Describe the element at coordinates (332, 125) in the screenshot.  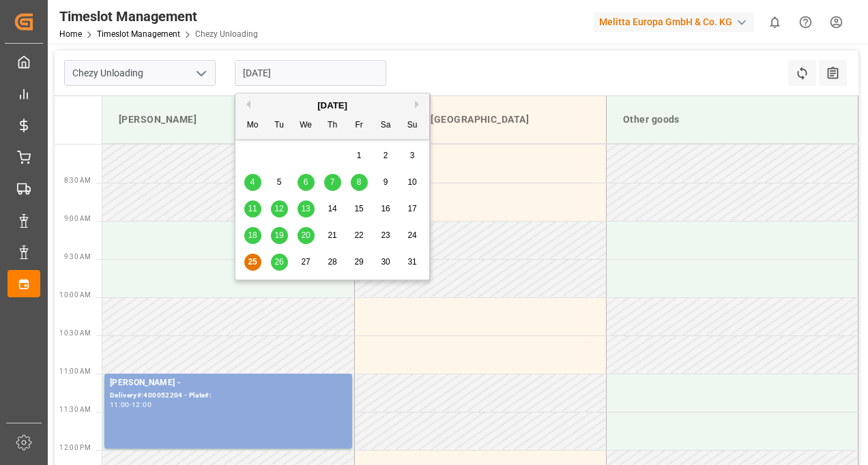
I see `div: Th` at that location.